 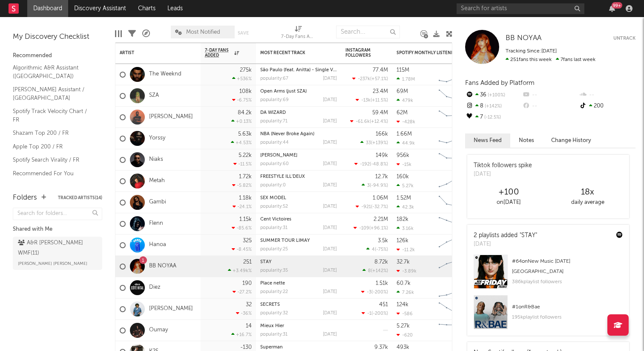 What do you see at coordinates (402, 112) in the screenshot?
I see `div: 62M` at bounding box center [402, 112].